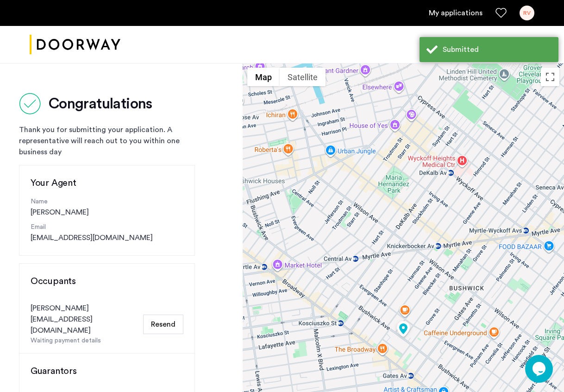 The image size is (564, 392). I want to click on button: Show street map, so click(264, 77).